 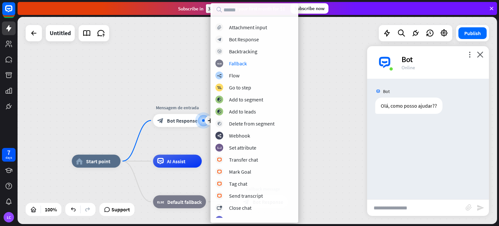 What do you see at coordinates (246, 196) in the screenshot?
I see `div: Send transcript` at bounding box center [246, 196].